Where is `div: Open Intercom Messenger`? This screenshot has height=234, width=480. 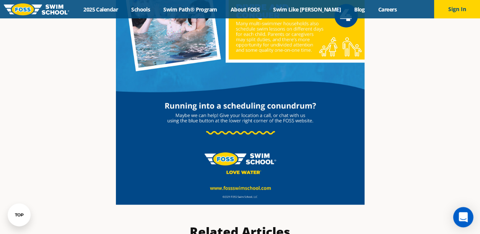 div: Open Intercom Messenger is located at coordinates (463, 217).